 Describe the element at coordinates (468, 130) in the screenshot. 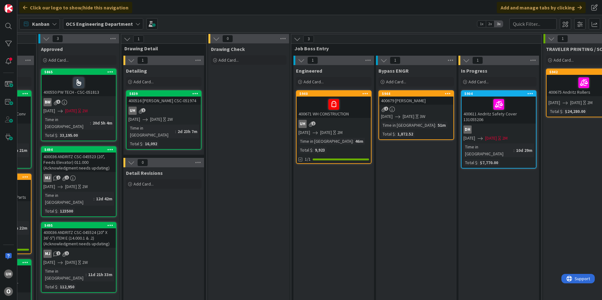

I see `div: DH` at that location.